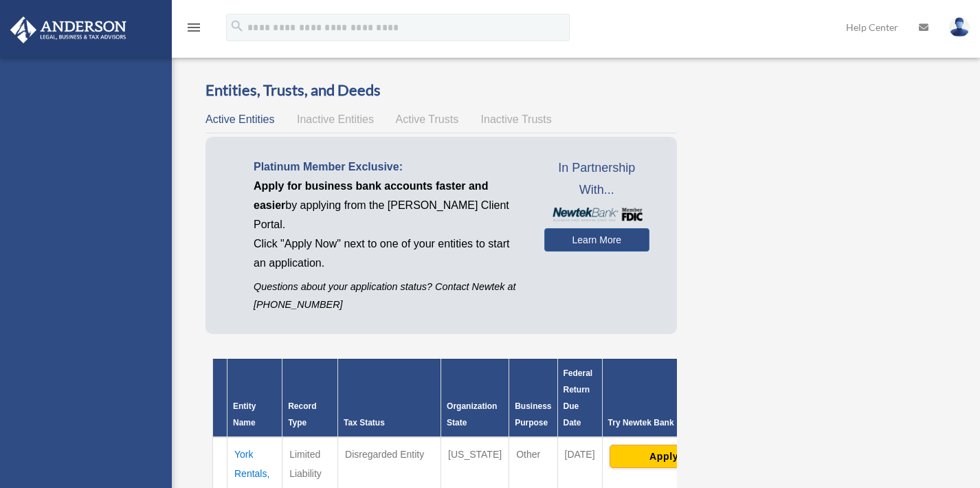 This screenshot has height=488, width=980. What do you see at coordinates (68, 30) in the screenshot?
I see `img: Anderson Advisors Platinum Portal` at bounding box center [68, 30].